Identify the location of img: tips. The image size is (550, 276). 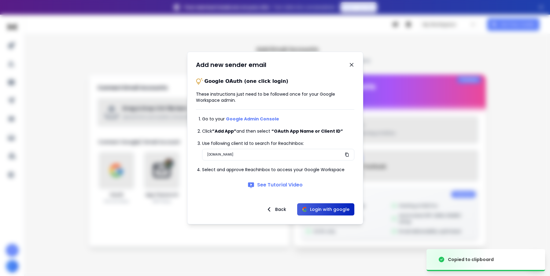
(200, 81).